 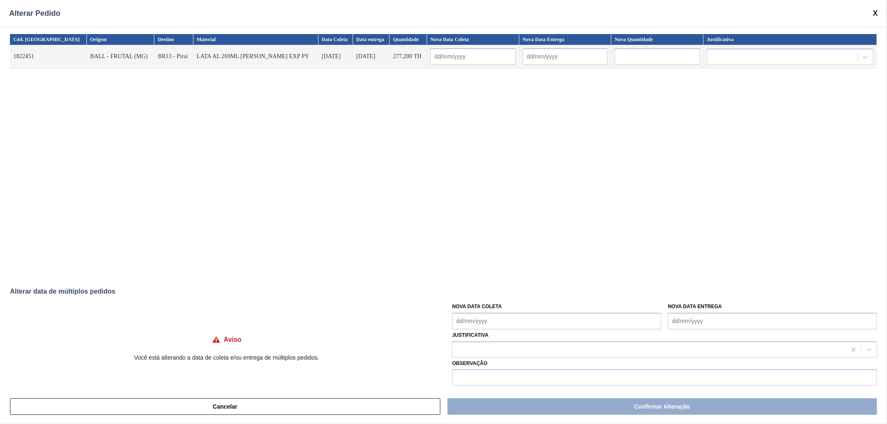 I want to click on button: Cancelar, so click(x=225, y=407).